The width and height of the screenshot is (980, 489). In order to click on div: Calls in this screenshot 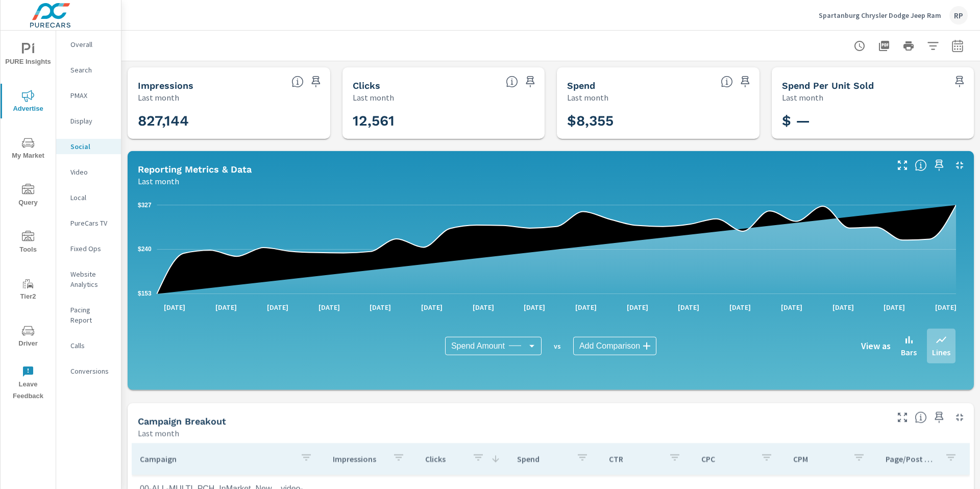, I will do `click(89, 346)`.